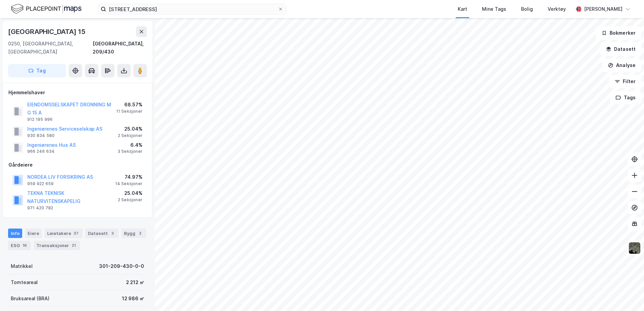  What do you see at coordinates (129, 177) in the screenshot?
I see `div: 74.97%` at bounding box center [129, 177].